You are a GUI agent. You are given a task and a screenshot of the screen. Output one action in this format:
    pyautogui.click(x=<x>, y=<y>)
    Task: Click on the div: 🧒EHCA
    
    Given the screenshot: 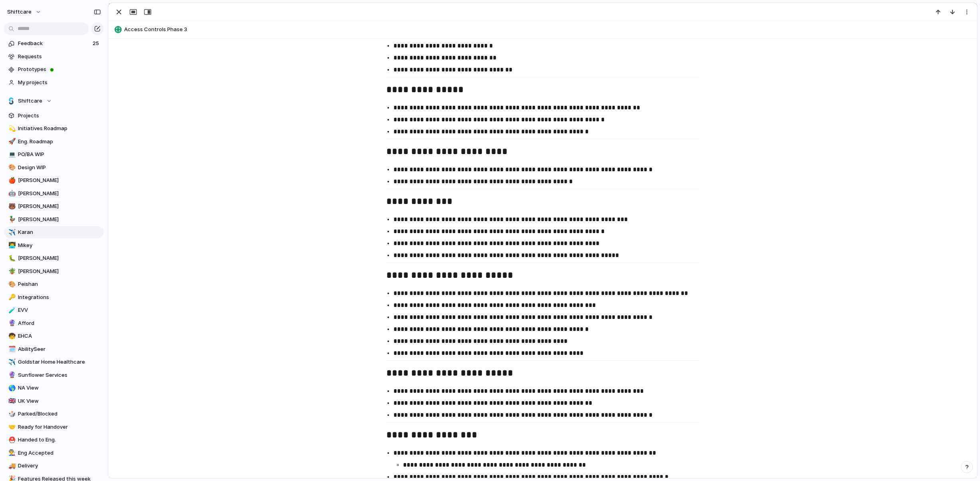 What is the action you would take?
    pyautogui.click(x=54, y=336)
    